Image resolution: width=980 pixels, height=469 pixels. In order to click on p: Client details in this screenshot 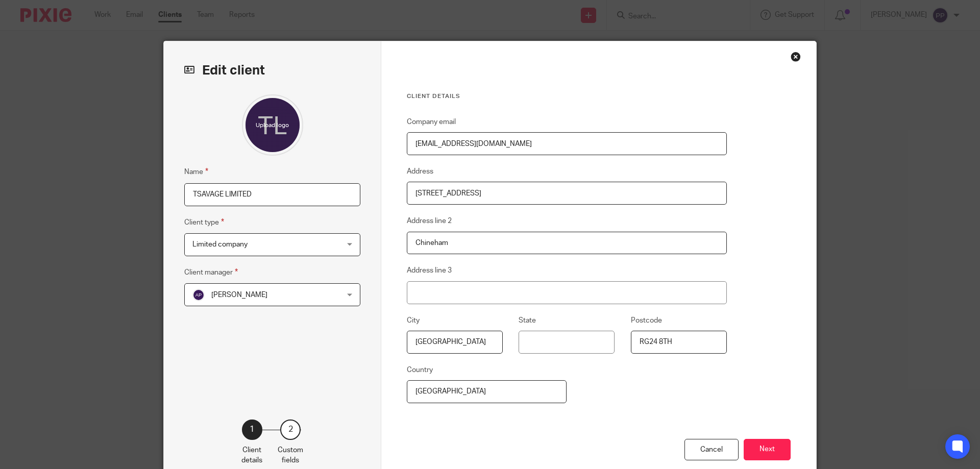, I will do `click(251, 455)`.